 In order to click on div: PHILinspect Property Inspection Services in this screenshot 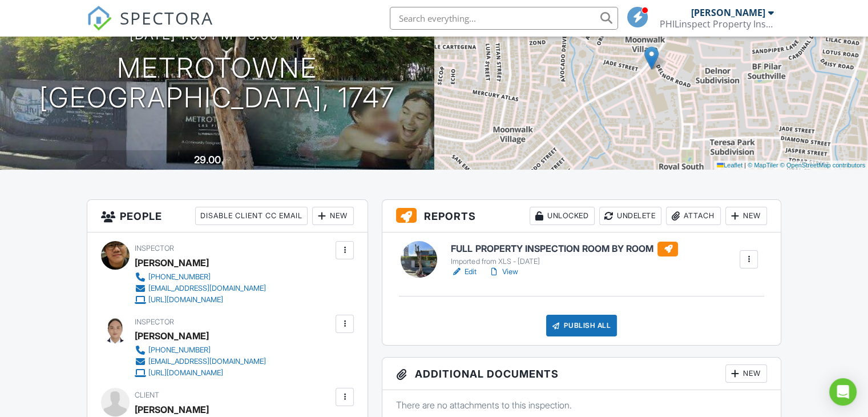, I will do `click(717, 24)`.